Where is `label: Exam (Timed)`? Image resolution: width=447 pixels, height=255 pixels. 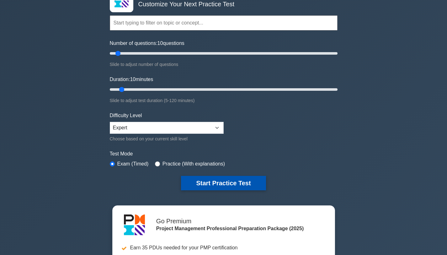
label: Exam (Timed) is located at coordinates (133, 164).